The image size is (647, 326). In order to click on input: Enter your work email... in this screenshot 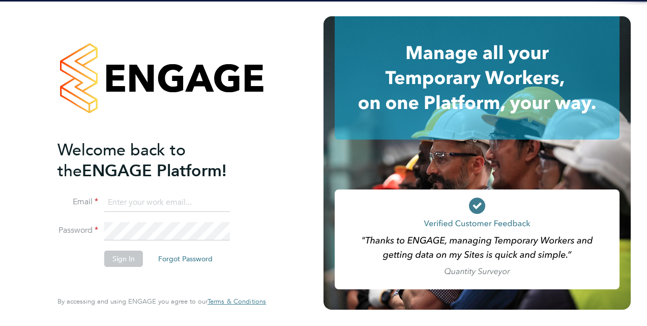, I will do `click(167, 202)`.